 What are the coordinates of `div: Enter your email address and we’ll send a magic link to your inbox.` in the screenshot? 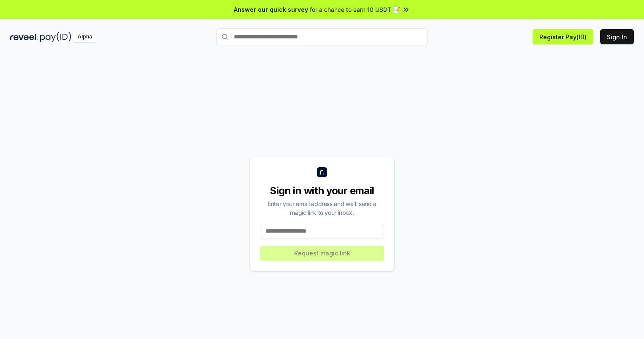 It's located at (322, 208).